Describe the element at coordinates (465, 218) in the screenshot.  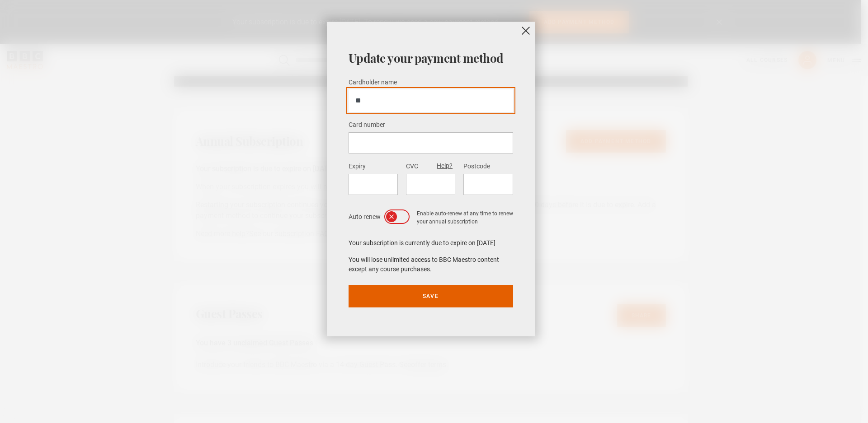
I see `p: Enable auto-renew at any time to renew your annual subscription` at that location.